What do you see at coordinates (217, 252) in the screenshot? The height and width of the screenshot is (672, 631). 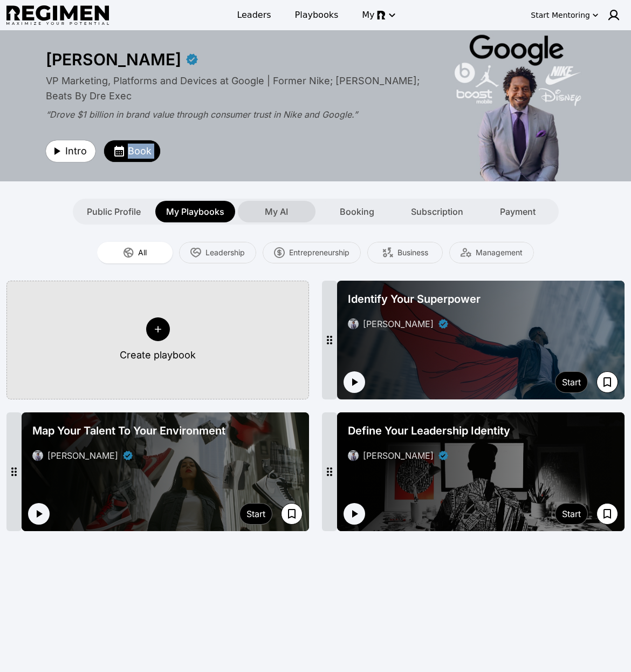 I see `button: Leadership` at bounding box center [217, 252].